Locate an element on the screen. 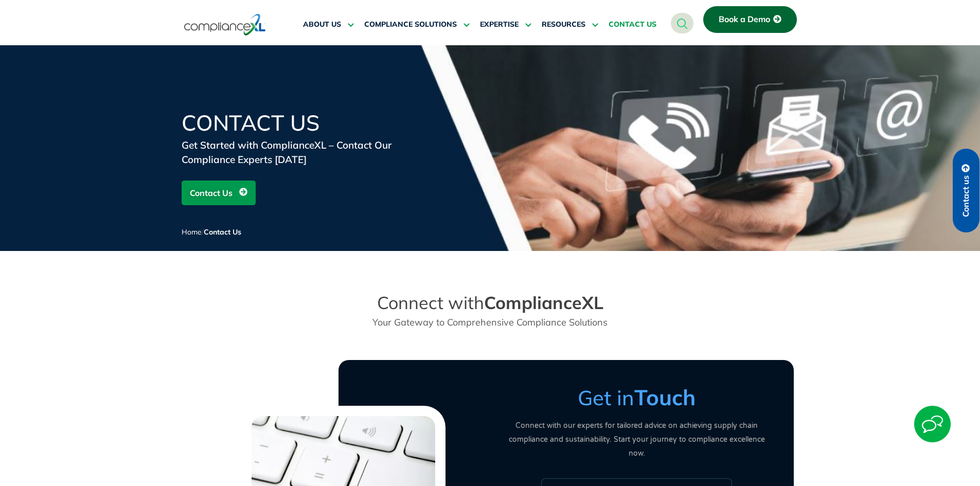 This screenshot has height=486, width=980. span: Contact us is located at coordinates (966, 196).